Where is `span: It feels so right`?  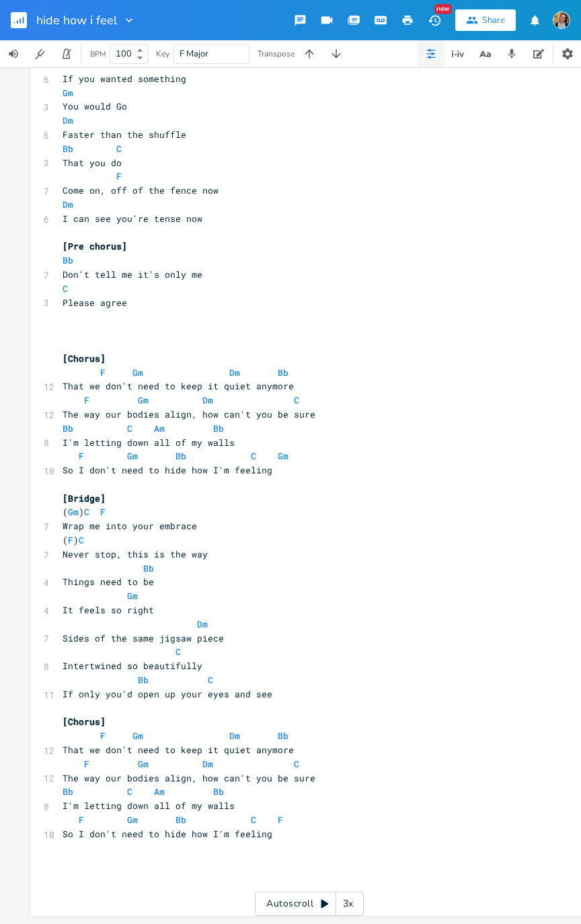
span: It feels so right is located at coordinates (108, 610).